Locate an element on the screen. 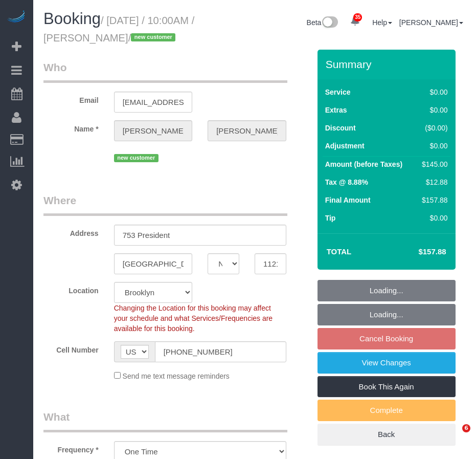  label: Extras is located at coordinates (336, 110).